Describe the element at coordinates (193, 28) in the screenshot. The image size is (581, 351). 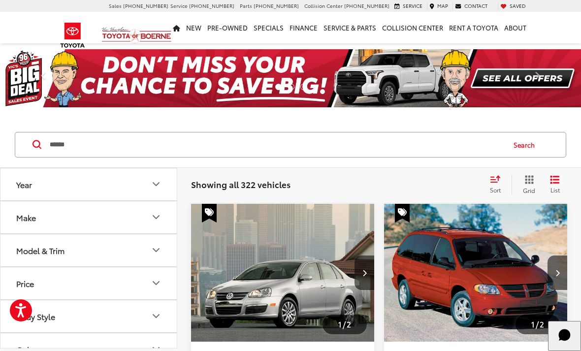
I see `a: New` at that location.